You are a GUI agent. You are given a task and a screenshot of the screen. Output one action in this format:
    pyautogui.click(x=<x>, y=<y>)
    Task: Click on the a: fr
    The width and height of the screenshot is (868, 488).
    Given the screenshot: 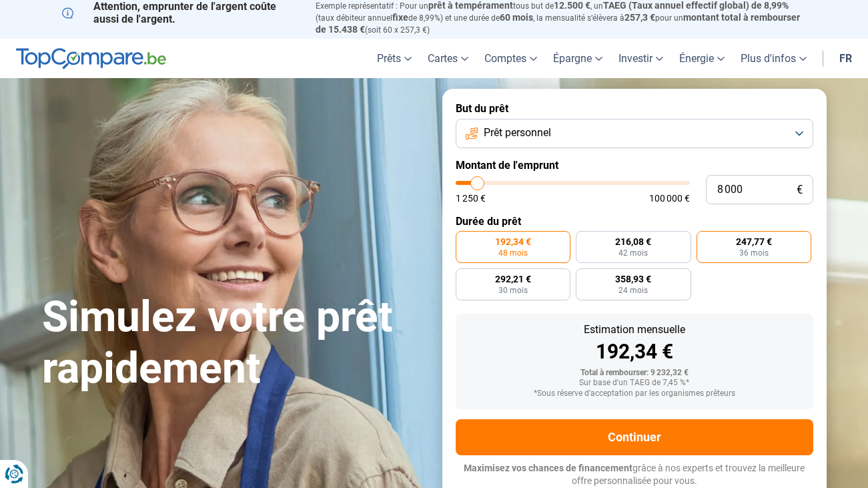 What is the action you would take?
    pyautogui.click(x=845, y=58)
    